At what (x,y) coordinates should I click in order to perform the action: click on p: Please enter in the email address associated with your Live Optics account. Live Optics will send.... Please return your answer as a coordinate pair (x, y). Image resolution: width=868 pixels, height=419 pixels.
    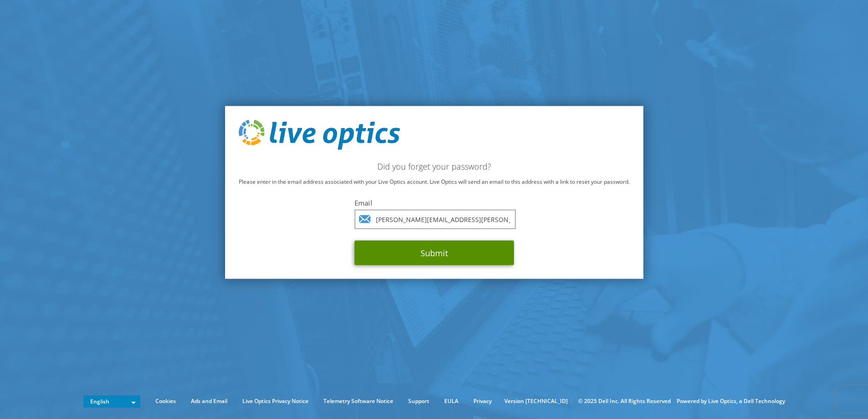
    Looking at the image, I should click on (434, 182).